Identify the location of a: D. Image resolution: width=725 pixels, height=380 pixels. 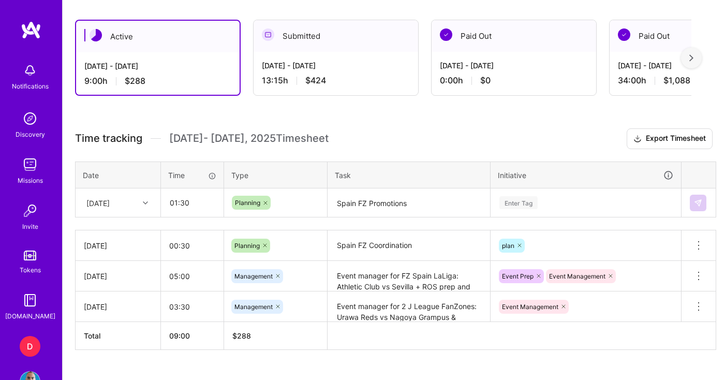
(30, 346).